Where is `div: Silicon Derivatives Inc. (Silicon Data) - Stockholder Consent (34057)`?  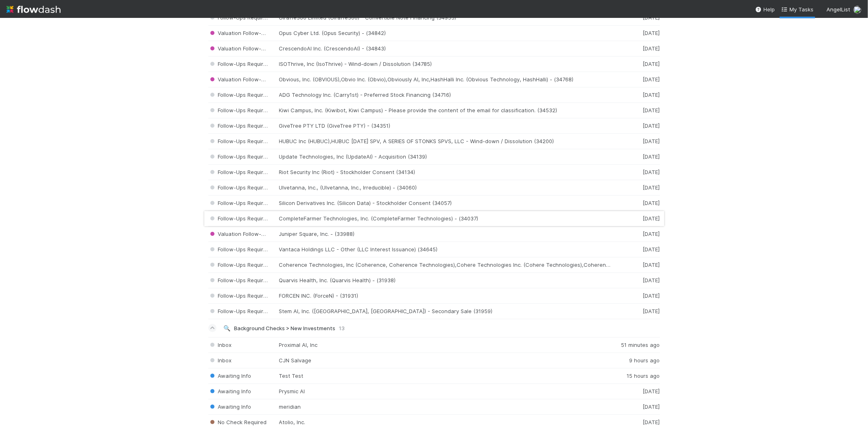 div: Silicon Derivatives Inc. (Silicon Data) - Stockholder Consent (34057) is located at coordinates (445, 203).